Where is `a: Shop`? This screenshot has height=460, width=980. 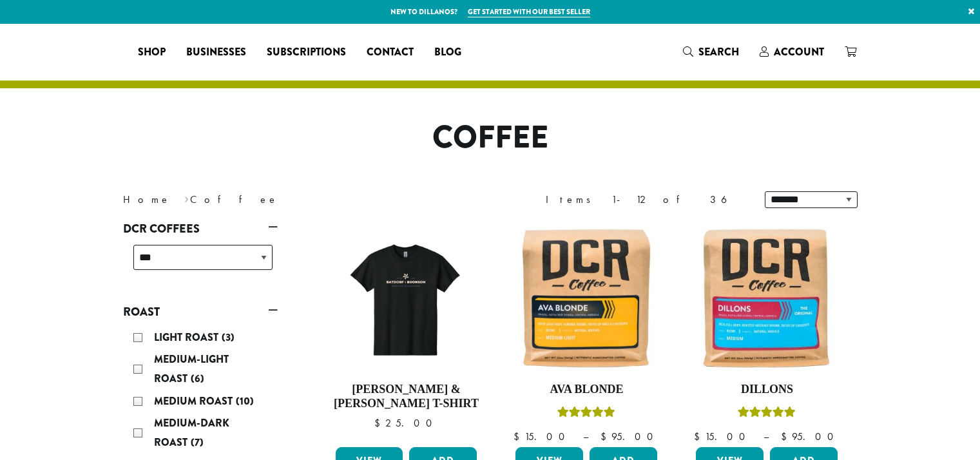 a: Shop is located at coordinates (151, 52).